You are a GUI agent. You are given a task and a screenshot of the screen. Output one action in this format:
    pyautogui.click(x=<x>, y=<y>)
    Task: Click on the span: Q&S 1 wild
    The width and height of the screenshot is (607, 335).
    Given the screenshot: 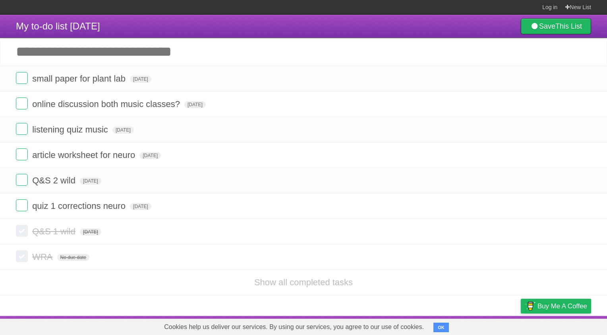 What is the action you would take?
    pyautogui.click(x=55, y=231)
    